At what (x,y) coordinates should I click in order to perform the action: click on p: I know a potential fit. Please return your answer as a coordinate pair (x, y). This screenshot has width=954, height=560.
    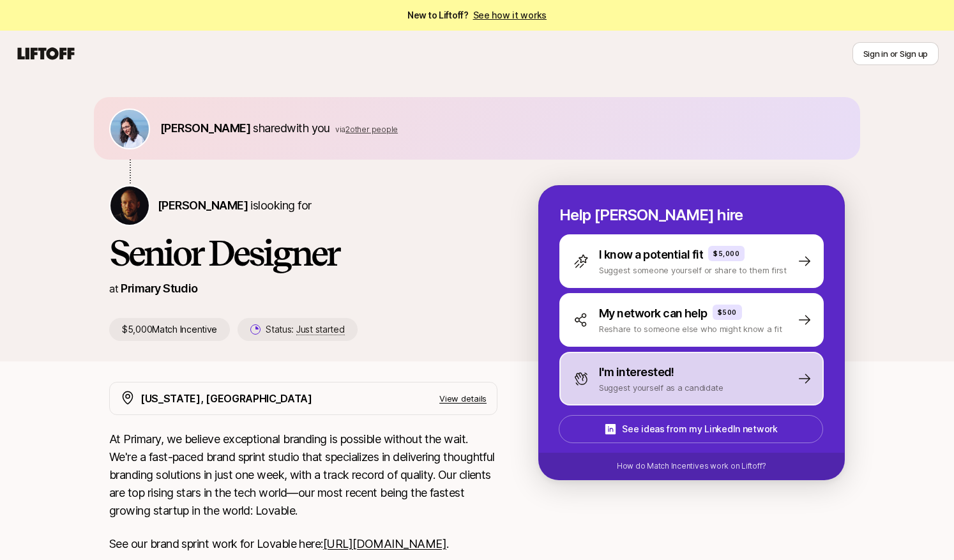
    Looking at the image, I should click on (651, 255).